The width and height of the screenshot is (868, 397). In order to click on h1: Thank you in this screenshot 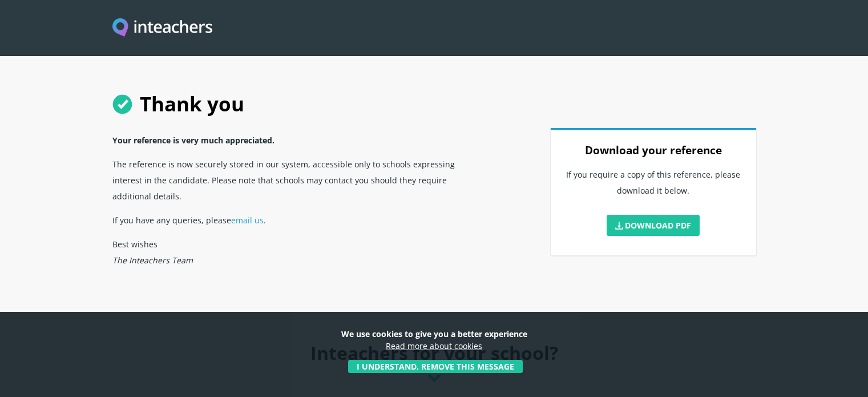, I will do `click(435, 104)`.